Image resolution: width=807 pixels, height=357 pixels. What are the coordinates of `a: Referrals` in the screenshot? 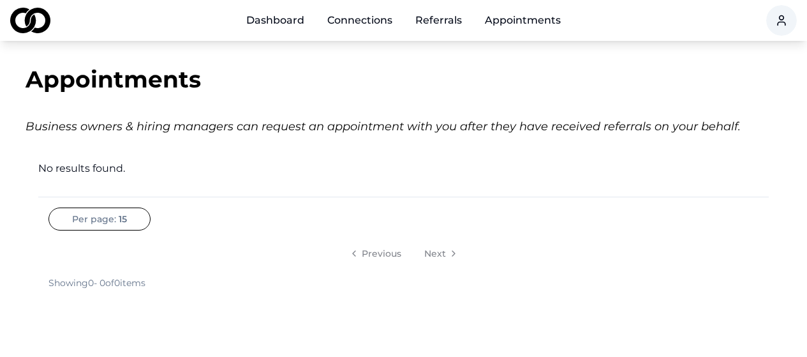 It's located at (439, 20).